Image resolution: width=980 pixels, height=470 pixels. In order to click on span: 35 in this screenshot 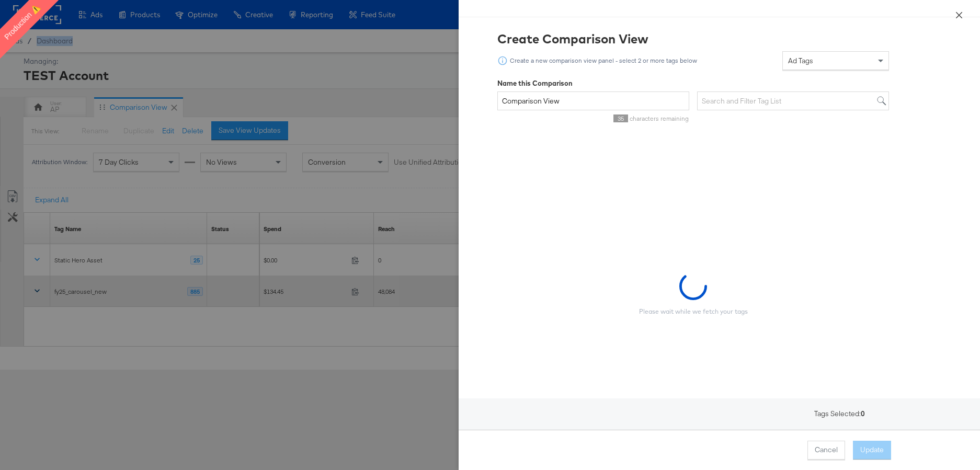, I will do `click(621, 118)`.